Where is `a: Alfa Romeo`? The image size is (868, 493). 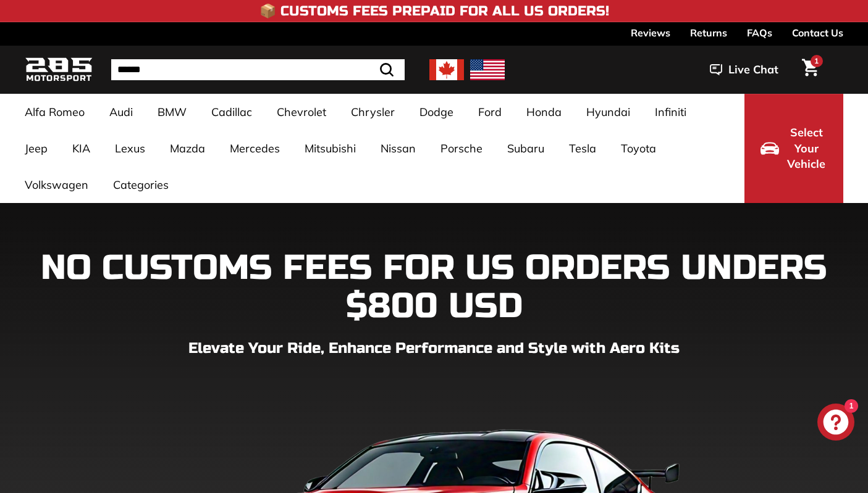 a: Alfa Romeo is located at coordinates (54, 111).